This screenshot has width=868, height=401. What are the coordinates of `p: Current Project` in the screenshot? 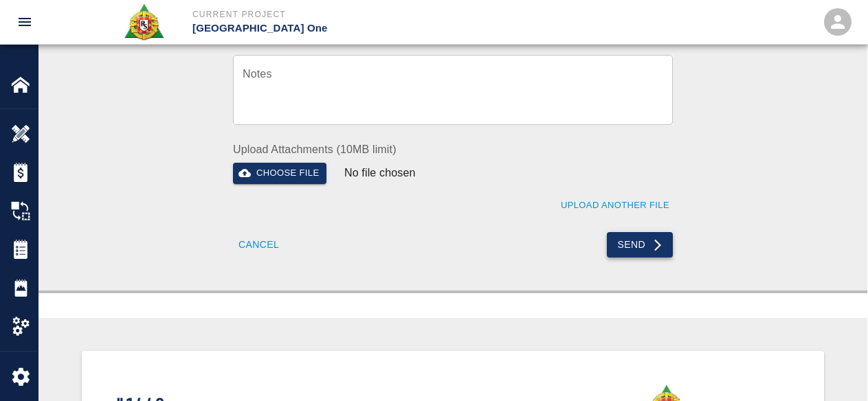 It's located at (351, 14).